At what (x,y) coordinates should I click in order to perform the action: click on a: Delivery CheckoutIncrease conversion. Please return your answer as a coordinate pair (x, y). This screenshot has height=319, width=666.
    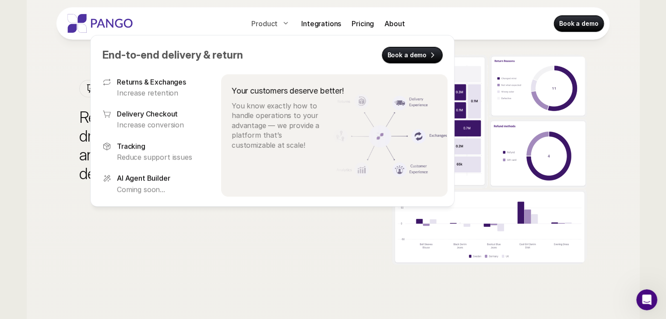
    Looking at the image, I should click on (154, 119).